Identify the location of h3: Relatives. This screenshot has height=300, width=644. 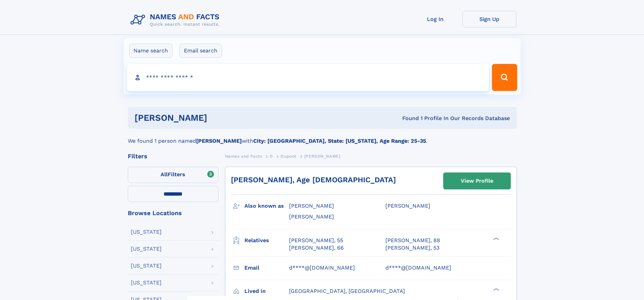
(267, 241).